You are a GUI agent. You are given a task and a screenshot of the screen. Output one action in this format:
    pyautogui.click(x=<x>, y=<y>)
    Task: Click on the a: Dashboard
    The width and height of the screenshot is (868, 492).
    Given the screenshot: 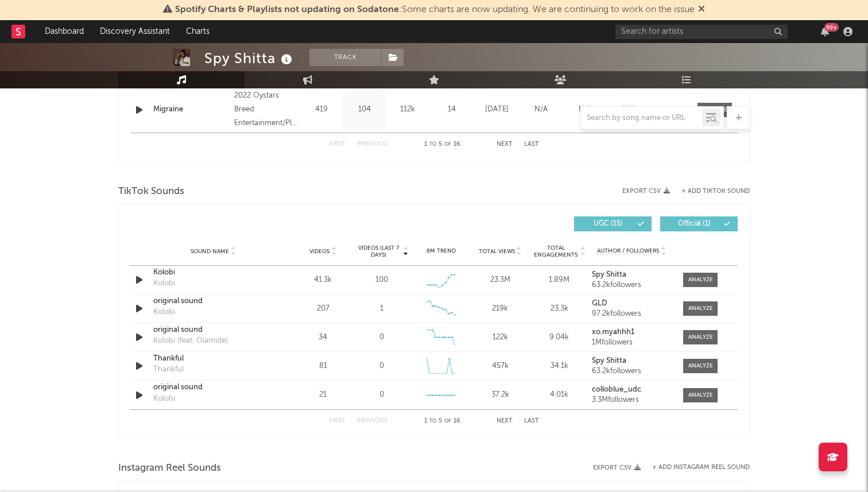 What is the action you would take?
    pyautogui.click(x=64, y=31)
    